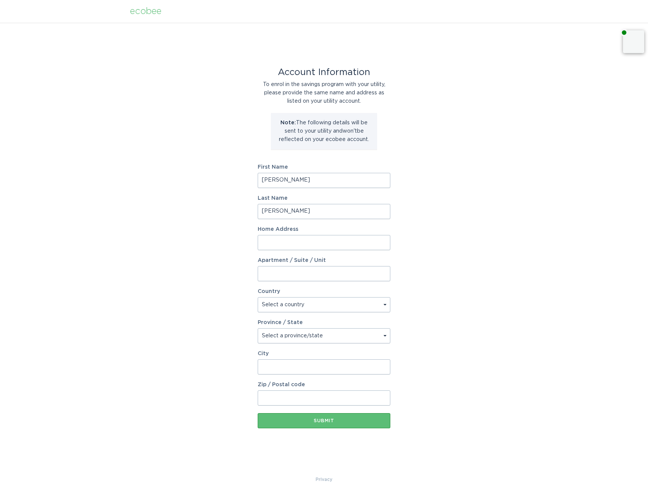 This screenshot has height=495, width=648. I want to click on p: The following details will be sent to your utility and won't be reflected on your ecobee account., so click(324, 131).